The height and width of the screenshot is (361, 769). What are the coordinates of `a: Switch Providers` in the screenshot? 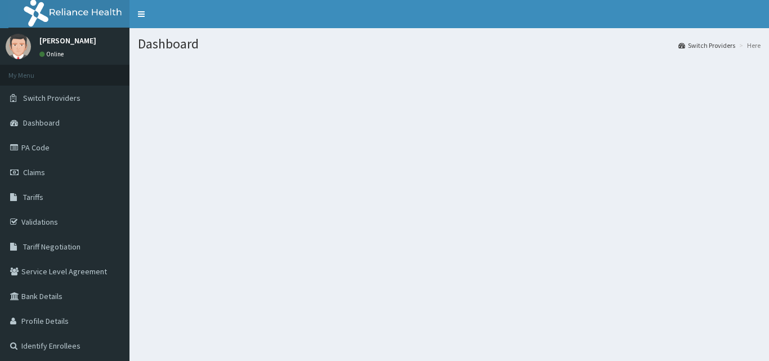 It's located at (707, 45).